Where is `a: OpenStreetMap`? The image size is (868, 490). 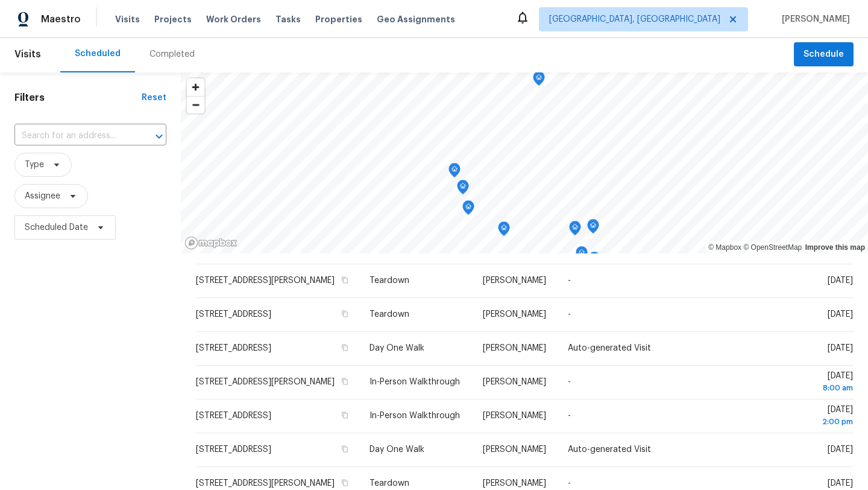 a: OpenStreetMap is located at coordinates (772, 248).